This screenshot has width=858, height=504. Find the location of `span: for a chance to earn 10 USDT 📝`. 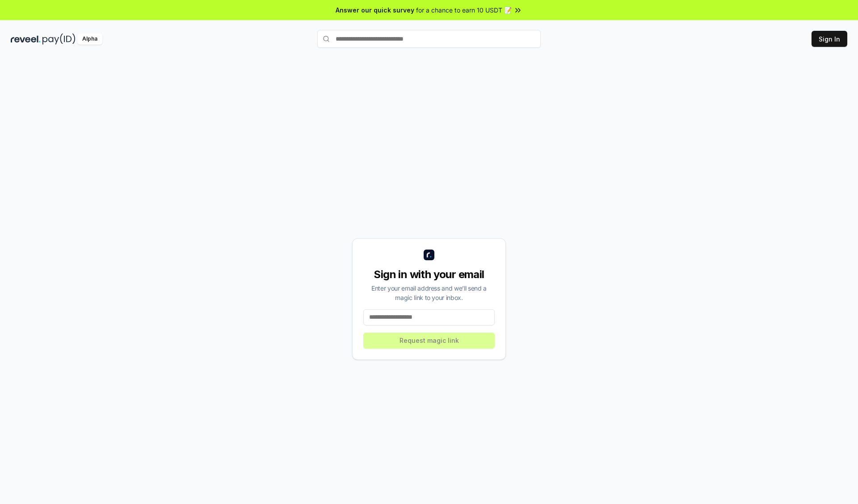

span: for a chance to earn 10 USDT 📝 is located at coordinates (464, 10).